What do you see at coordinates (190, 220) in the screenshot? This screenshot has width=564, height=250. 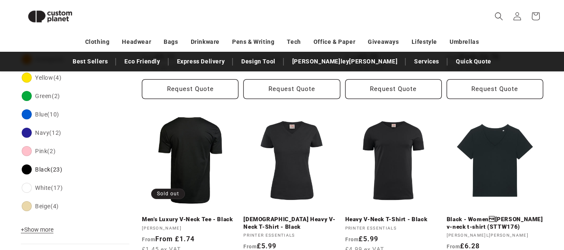 I see `a: Men's Luxury V-Neck Tee - Black` at bounding box center [190, 220].